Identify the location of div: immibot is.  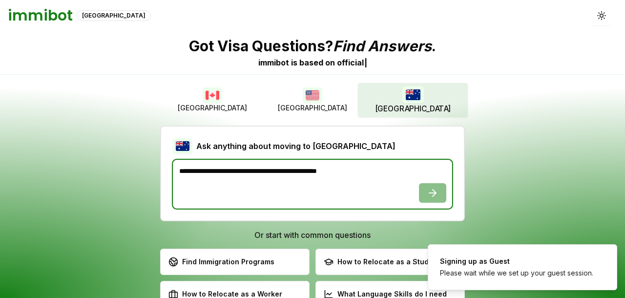
(278, 63).